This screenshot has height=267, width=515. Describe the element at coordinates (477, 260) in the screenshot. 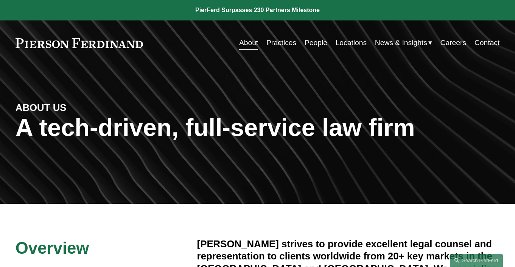

I see `a: Search this site` at that location.